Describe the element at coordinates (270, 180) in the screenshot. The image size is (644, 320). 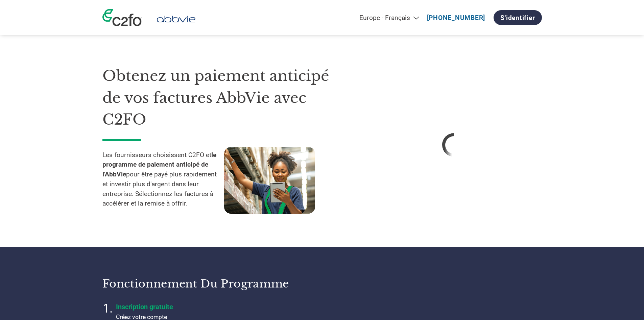
I see `img: supply chain worker` at that location.